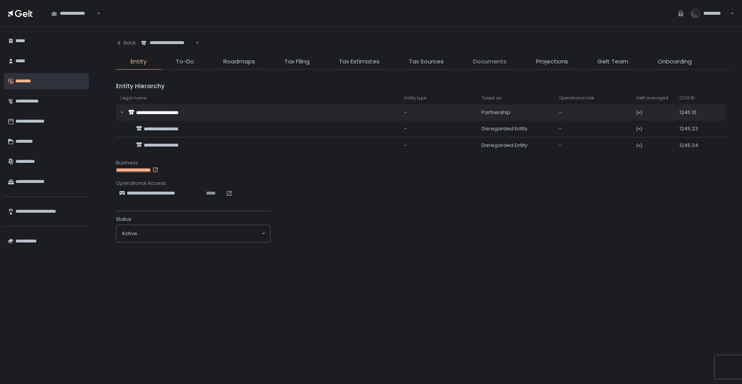 This screenshot has width=742, height=384. I want to click on div: Operational Access, so click(424, 183).